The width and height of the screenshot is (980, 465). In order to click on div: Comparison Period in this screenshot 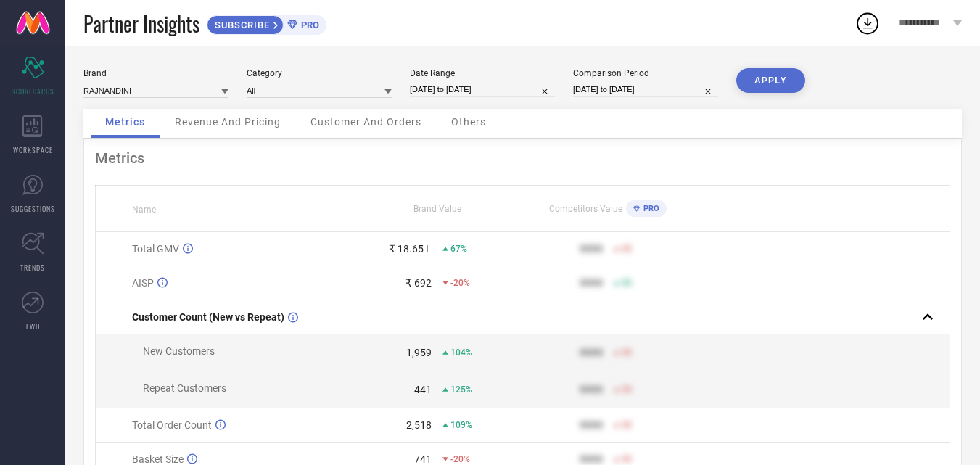, I will do `click(646, 74)`.